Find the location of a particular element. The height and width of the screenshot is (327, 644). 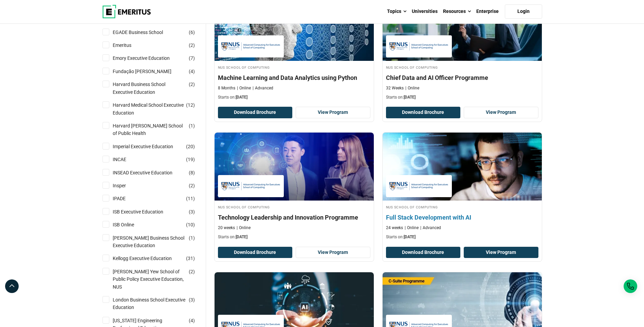

a: INSEAD Executive Education is located at coordinates (149, 173).